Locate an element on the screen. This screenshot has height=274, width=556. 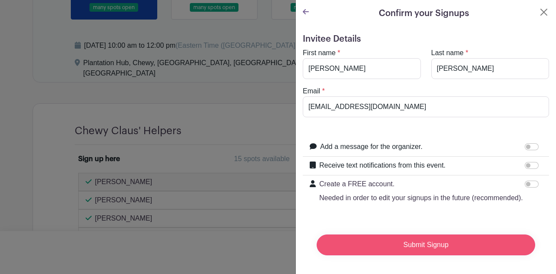
label: Email is located at coordinates (311, 91).